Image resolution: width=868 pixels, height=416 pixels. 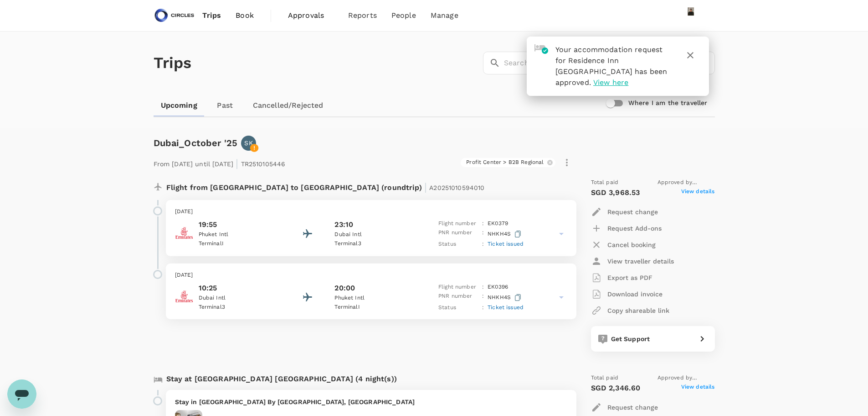 I want to click on span: Manage, so click(x=445, y=15).